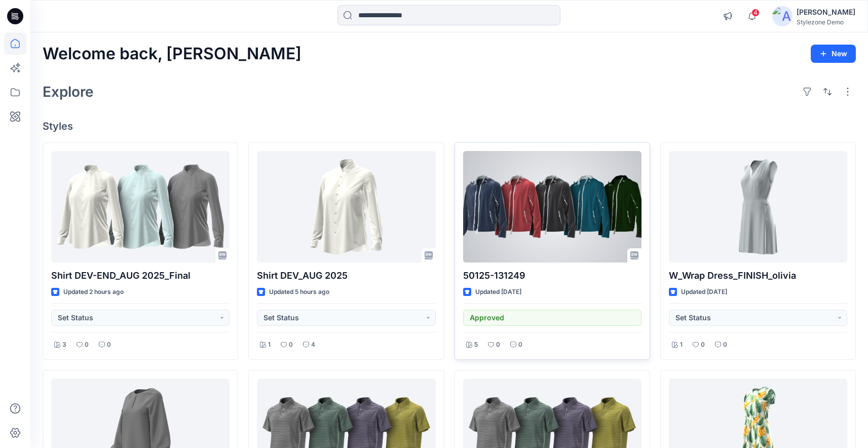 Image resolution: width=868 pixels, height=448 pixels. What do you see at coordinates (140, 207) in the screenshot?
I see `a: Shirt DEV-END_AUG 2025_Final` at bounding box center [140, 207].